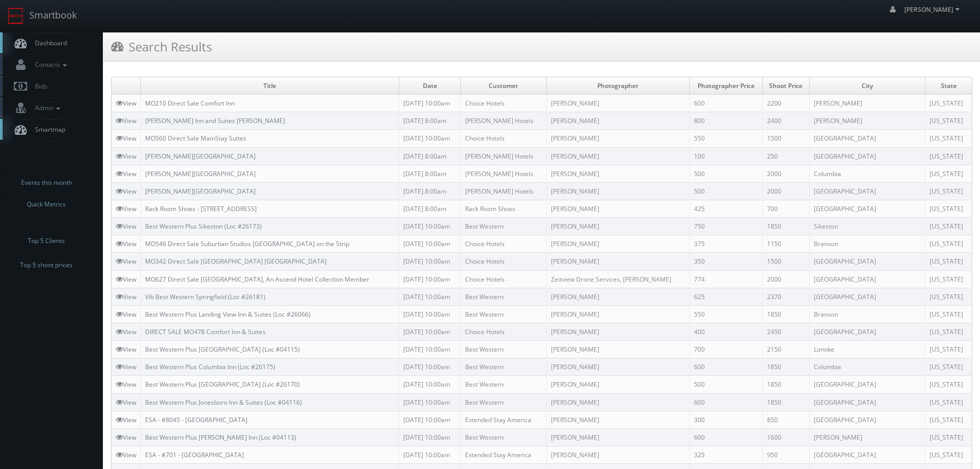 Image resolution: width=980 pixels, height=469 pixels. I want to click on td: Customer, so click(504, 86).